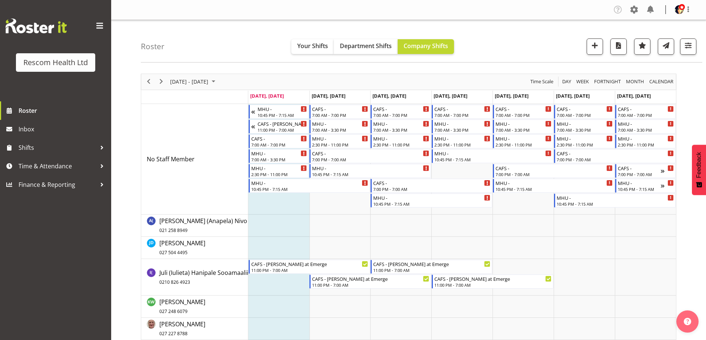 This screenshot has width=706, height=340. I want to click on div: No Staff Member"s event - MHU - Begin From Wednesday, October 1, 2025 at 7:00:00 AM GMT+13:00 End..., so click(400, 127).